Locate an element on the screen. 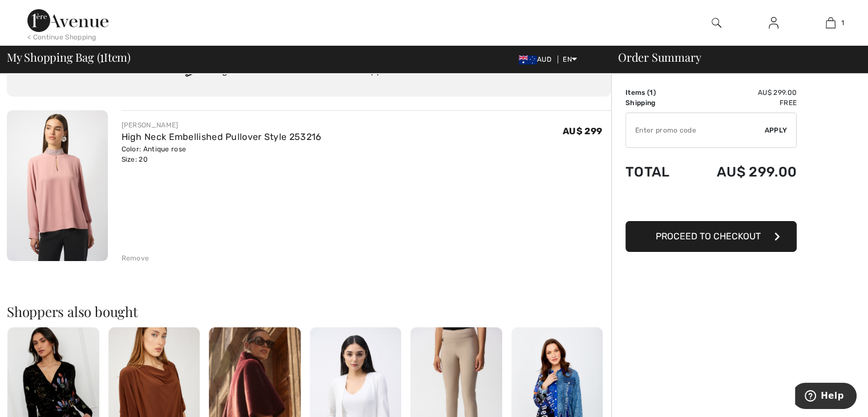 This screenshot has width=868, height=417. button: Proceed to Checkout is located at coordinates (711, 237).